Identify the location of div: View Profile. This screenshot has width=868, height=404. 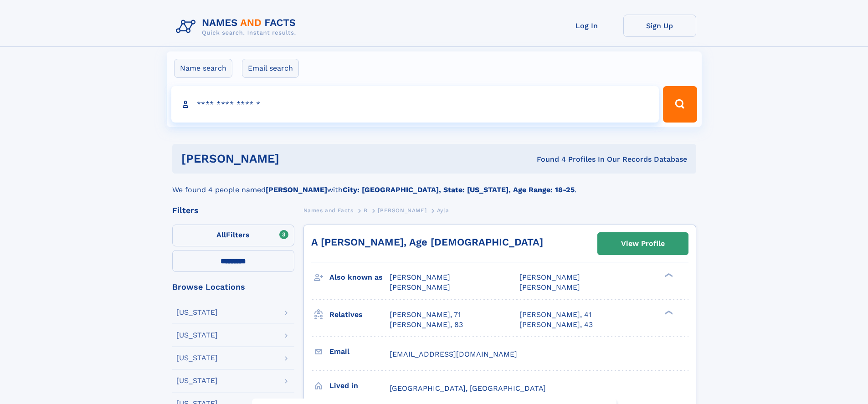
(644, 243).